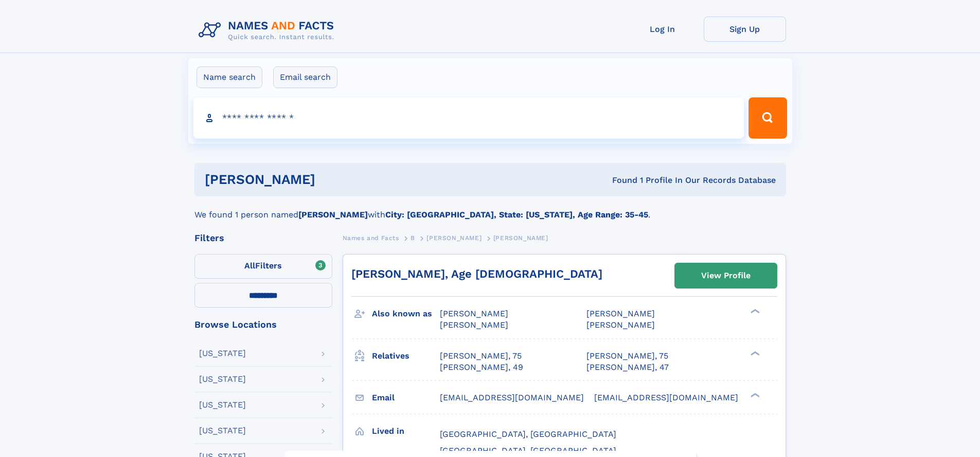 The image size is (980, 457). What do you see at coordinates (406, 356) in the screenshot?
I see `h3: Relatives` at bounding box center [406, 356].